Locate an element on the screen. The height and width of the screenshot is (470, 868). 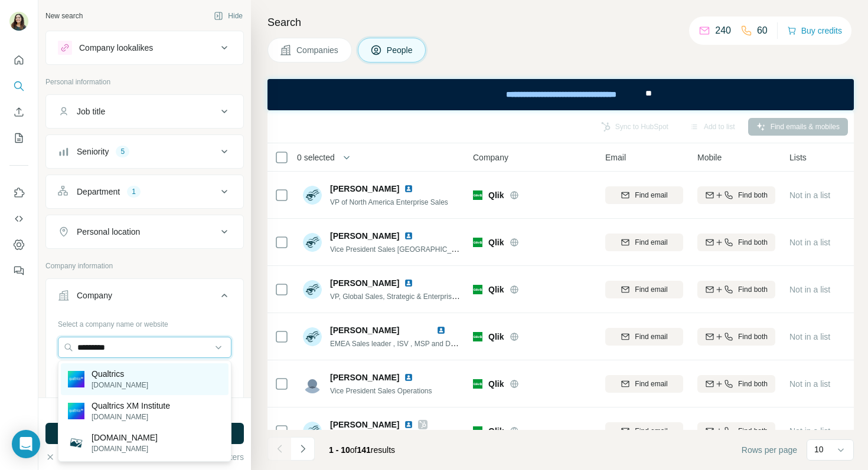
div: Company is located at coordinates (94, 295).